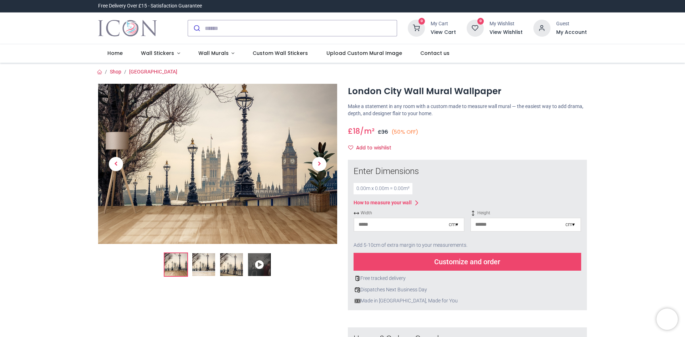 The image size is (685, 337). What do you see at coordinates (115, 53) in the screenshot?
I see `span: Home` at bounding box center [115, 53].